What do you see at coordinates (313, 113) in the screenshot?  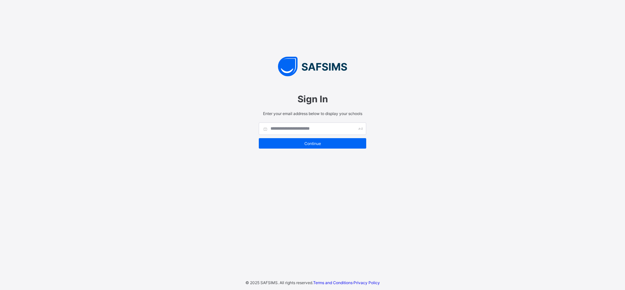 I see `span: Enter your email address below to display your schools` at bounding box center [313, 113].